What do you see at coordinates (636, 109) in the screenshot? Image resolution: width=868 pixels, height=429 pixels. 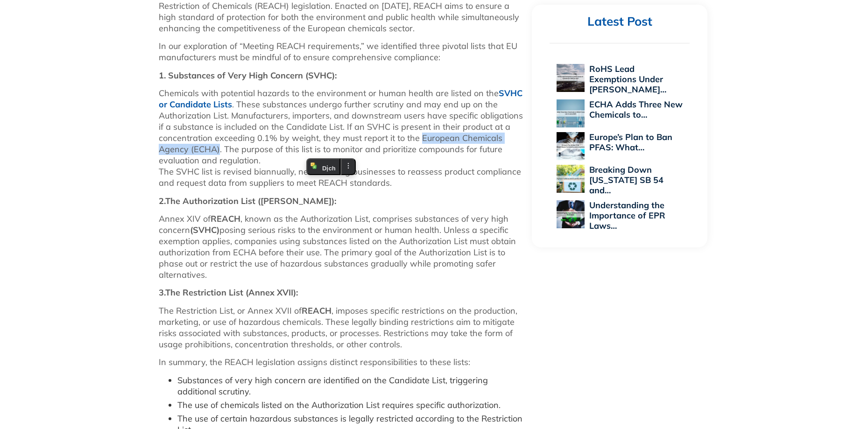 I see `a: ECHA Adds Three New Chemicals to…` at bounding box center [636, 109].